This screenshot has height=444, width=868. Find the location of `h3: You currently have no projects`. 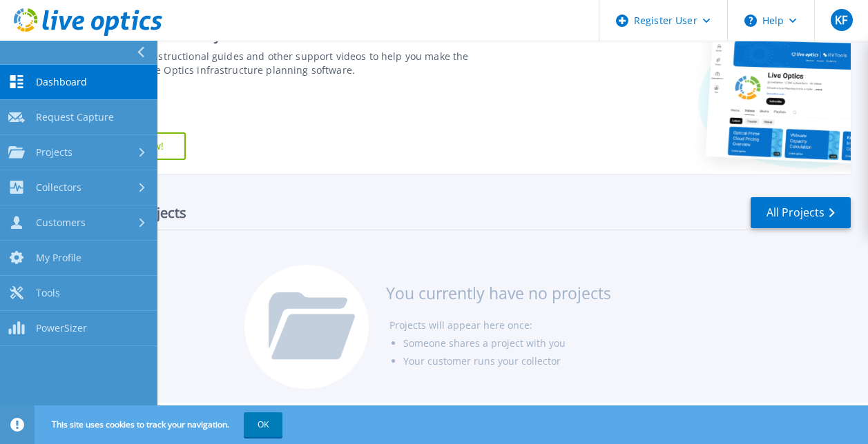

h3: You currently have no projects is located at coordinates (499, 293).